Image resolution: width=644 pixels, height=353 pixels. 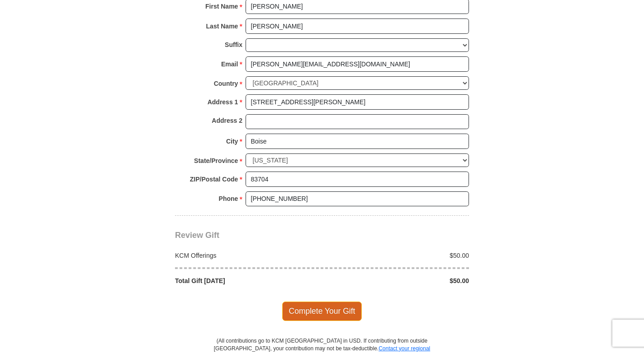 I want to click on span: Complete Your Gift, so click(x=322, y=311).